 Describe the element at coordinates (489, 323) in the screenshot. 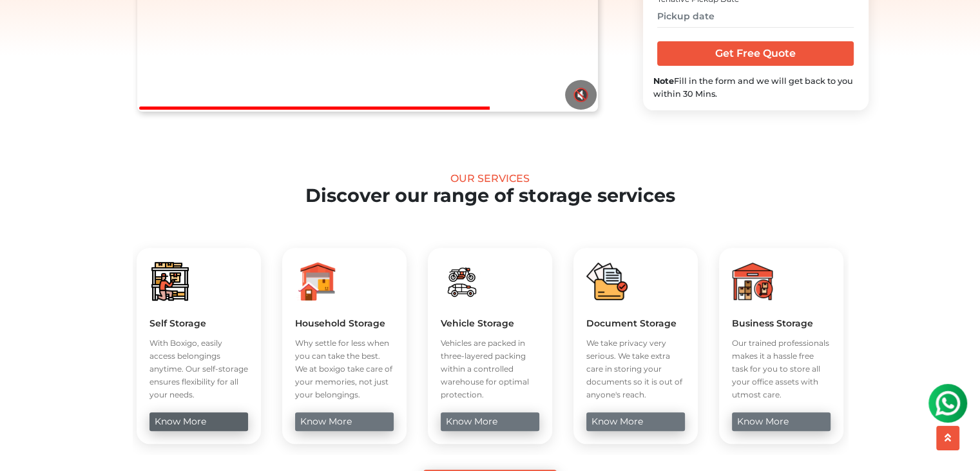

I see `h5: Vehicle Storage` at that location.